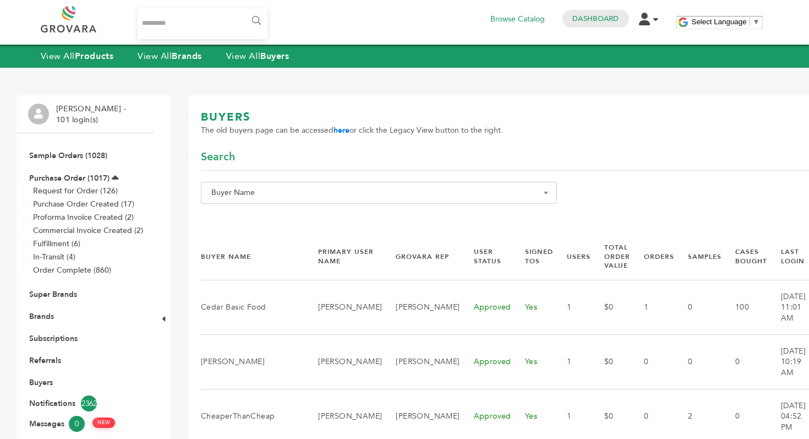 This screenshot has width=809, height=439. I want to click on a: Buyers, so click(41, 382).